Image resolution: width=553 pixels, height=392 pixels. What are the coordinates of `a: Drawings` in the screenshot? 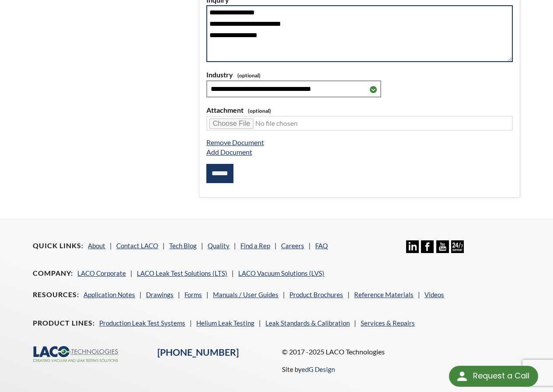 It's located at (160, 295).